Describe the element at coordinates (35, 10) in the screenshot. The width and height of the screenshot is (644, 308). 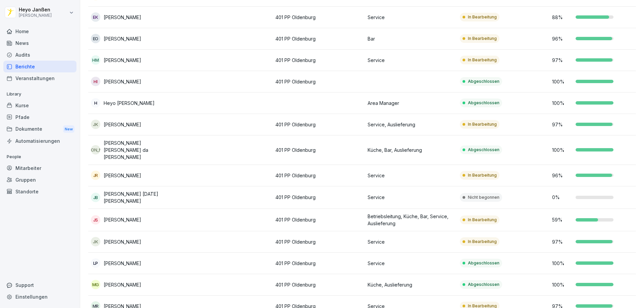
I see `p: Heyo Janßen` at that location.